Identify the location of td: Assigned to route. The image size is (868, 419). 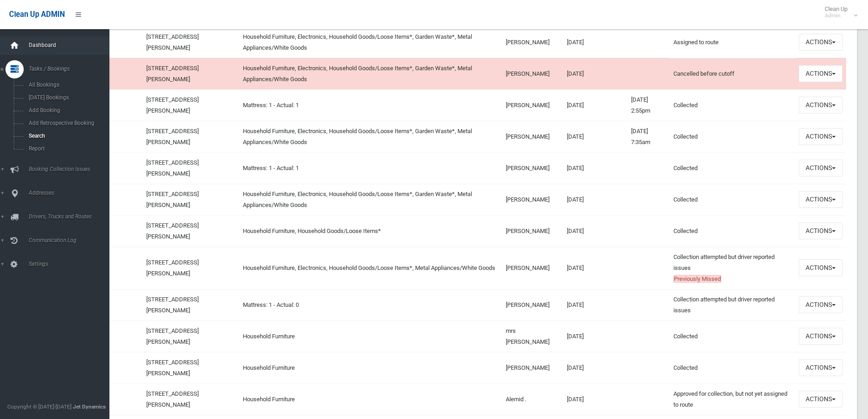
(732, 42).